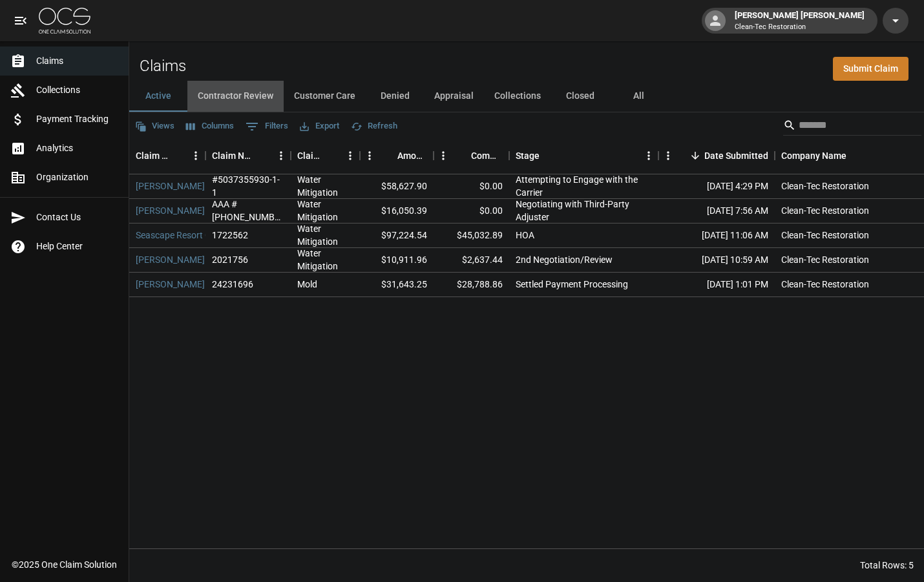 This screenshot has height=582, width=924. I want to click on button: Appraisal, so click(454, 97).